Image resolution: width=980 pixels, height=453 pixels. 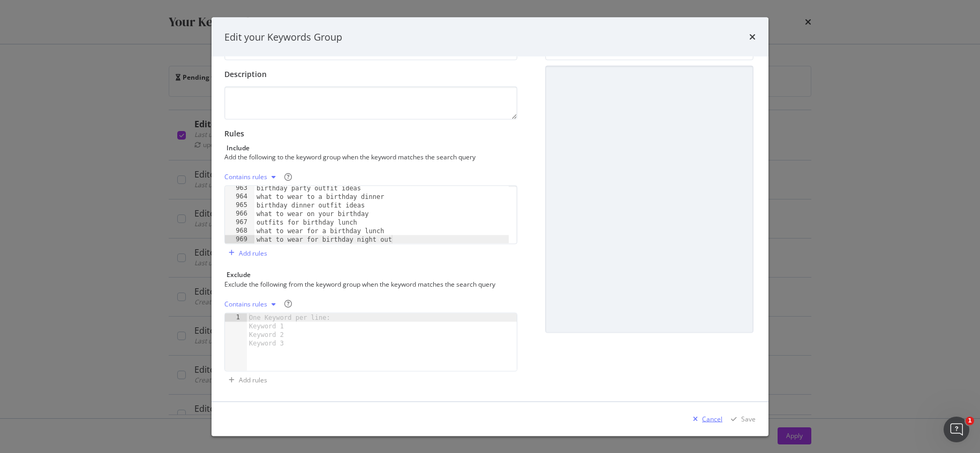 What do you see at coordinates (237, 148) in the screenshot?
I see `div: Include` at bounding box center [237, 148].